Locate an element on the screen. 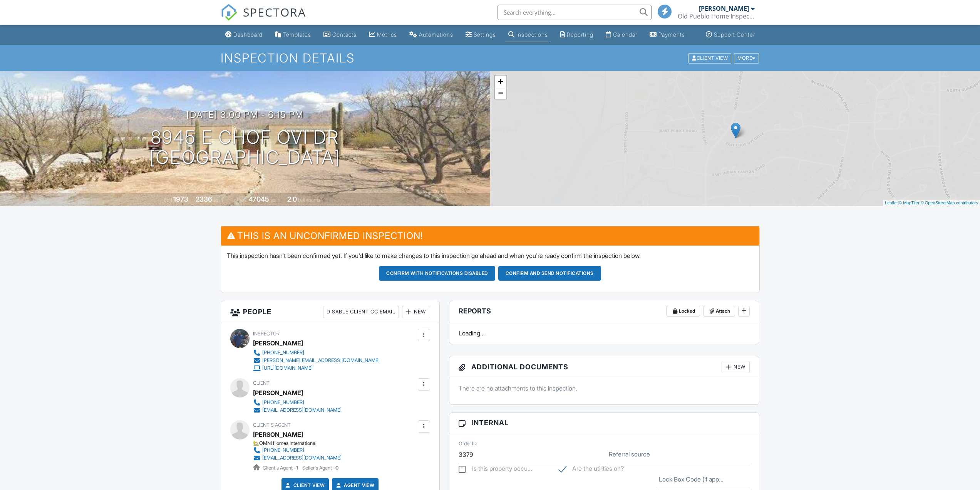  a: © OpenStreetMap contributors is located at coordinates (949, 203).